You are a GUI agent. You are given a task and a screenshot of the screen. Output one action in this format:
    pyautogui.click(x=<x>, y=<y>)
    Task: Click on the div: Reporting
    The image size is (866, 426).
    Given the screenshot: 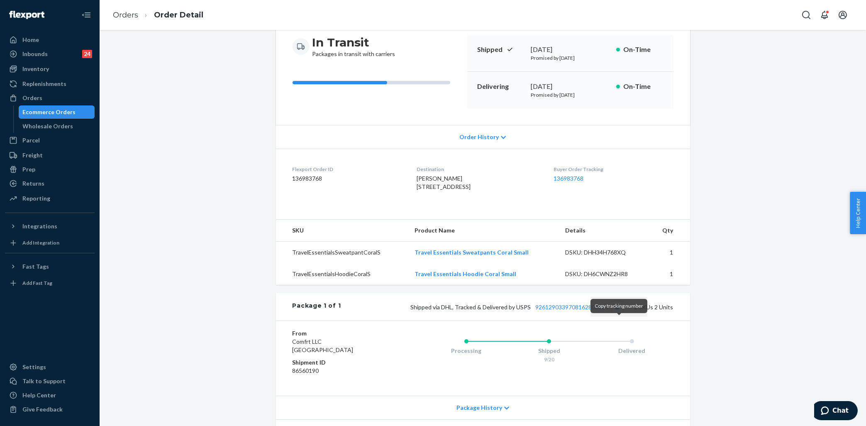 What is the action you would take?
    pyautogui.click(x=36, y=198)
    